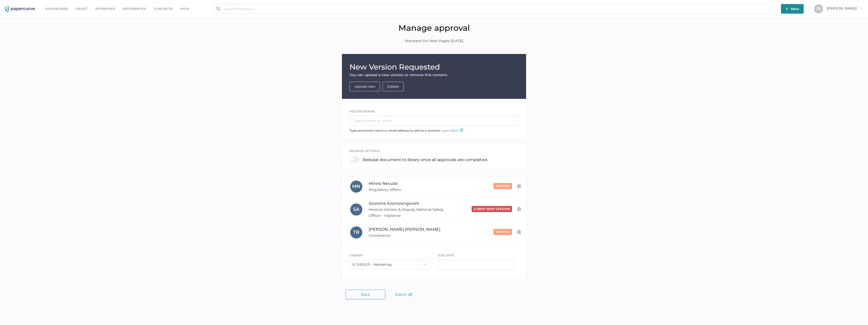  What do you see at coordinates (393, 86) in the screenshot?
I see `span: Delete` at bounding box center [393, 86].